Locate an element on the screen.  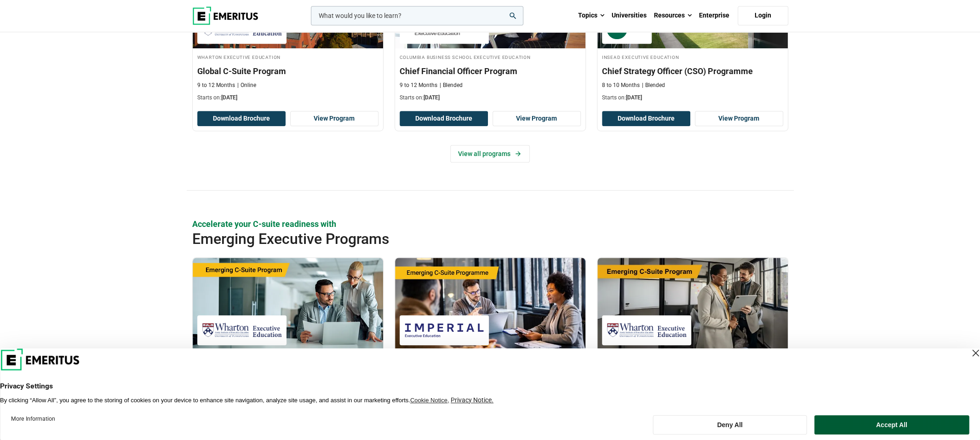
img: Imperial Executive Education is located at coordinates (445, 330).